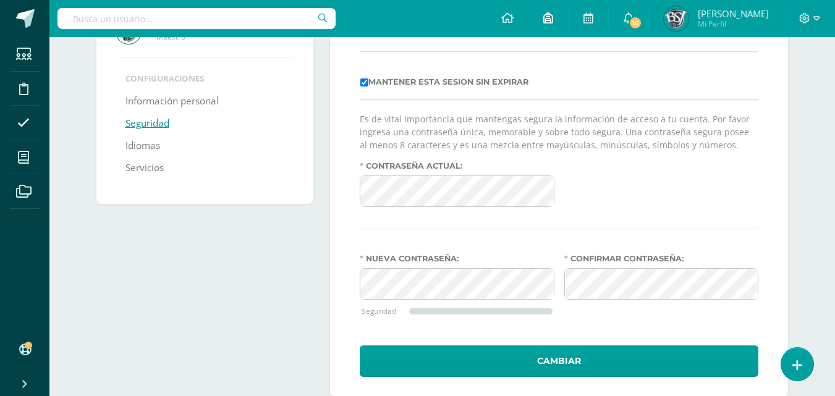 The image size is (835, 396). What do you see at coordinates (457, 258) in the screenshot?
I see `label: Nueva contraseña:` at bounding box center [457, 258].